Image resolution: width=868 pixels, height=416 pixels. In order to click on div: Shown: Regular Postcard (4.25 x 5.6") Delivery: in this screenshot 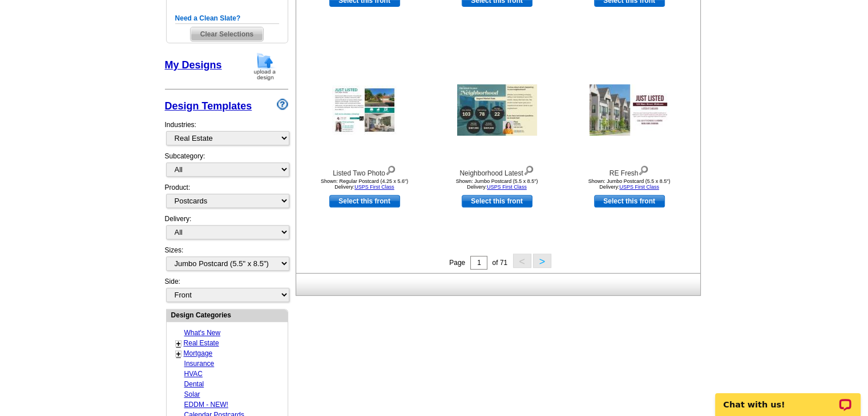, I will do `click(364, 184)`.